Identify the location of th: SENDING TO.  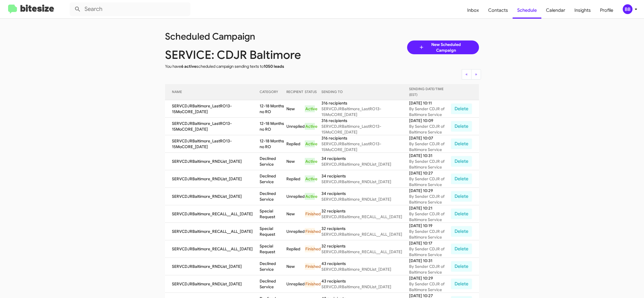
(365, 92).